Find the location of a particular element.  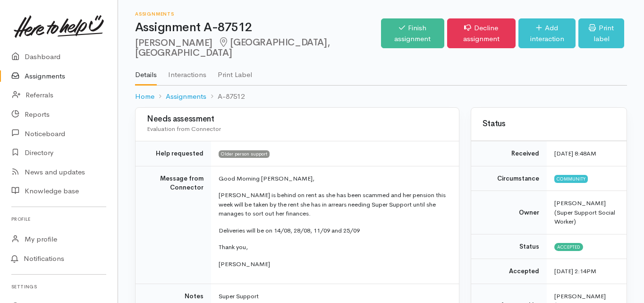

a: Details is located at coordinates (146, 72).